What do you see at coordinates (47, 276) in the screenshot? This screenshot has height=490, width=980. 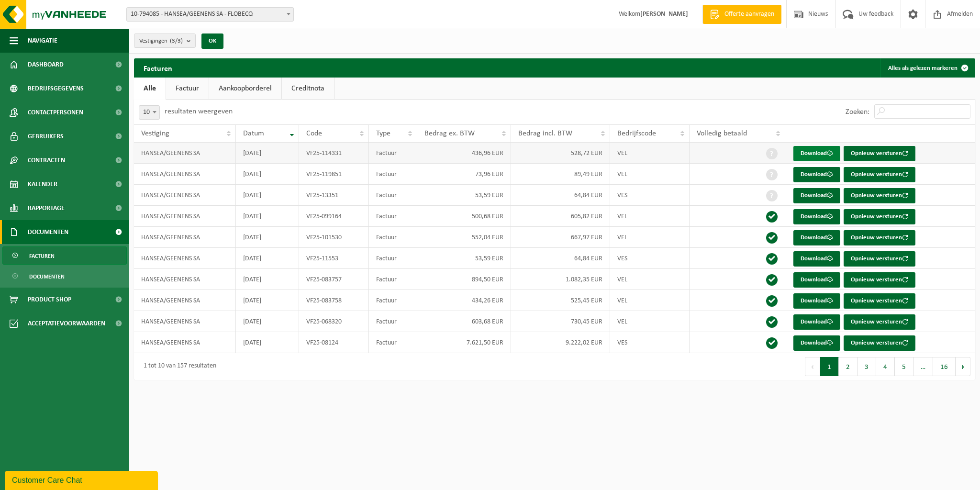 I see `span: Documenten` at bounding box center [47, 276].